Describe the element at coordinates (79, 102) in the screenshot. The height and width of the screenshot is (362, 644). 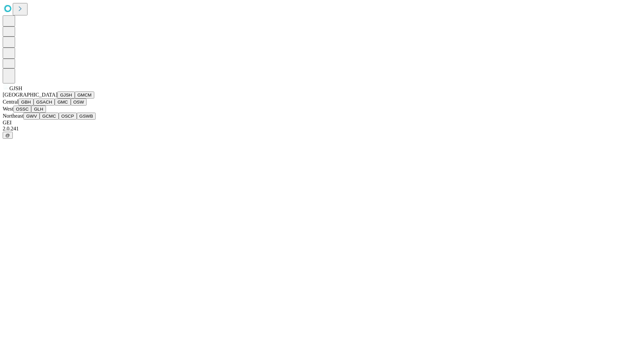
I see `button: OSW` at that location.